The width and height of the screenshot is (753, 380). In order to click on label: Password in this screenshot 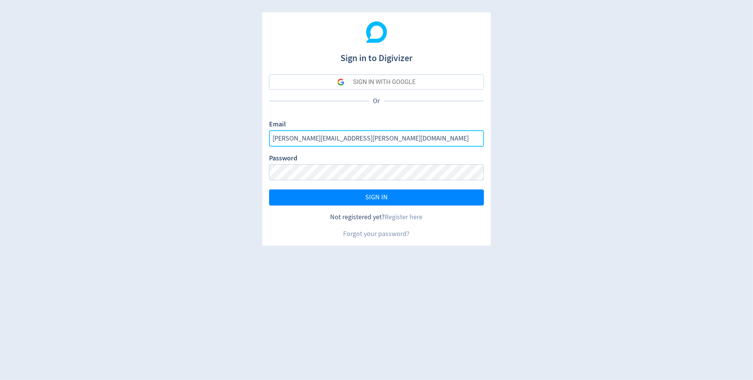, I will do `click(283, 159)`.